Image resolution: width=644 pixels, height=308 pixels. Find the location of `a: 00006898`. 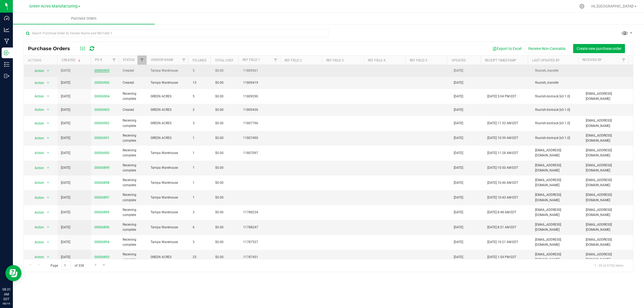

a: 00006898 is located at coordinates (102, 183).